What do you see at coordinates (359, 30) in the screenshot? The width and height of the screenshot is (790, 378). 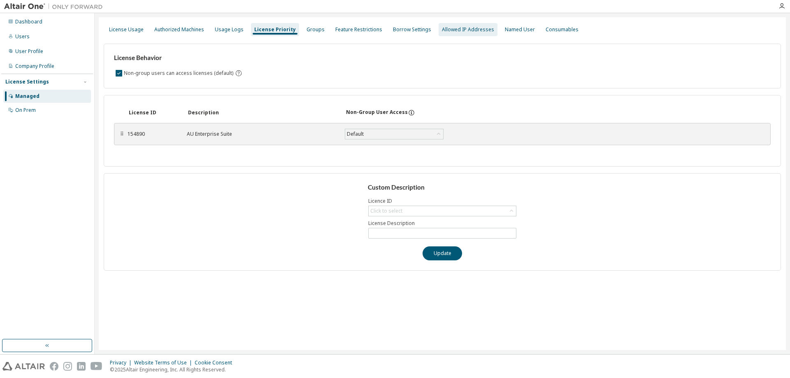 I see `div: Feature Restrictions` at bounding box center [359, 30].